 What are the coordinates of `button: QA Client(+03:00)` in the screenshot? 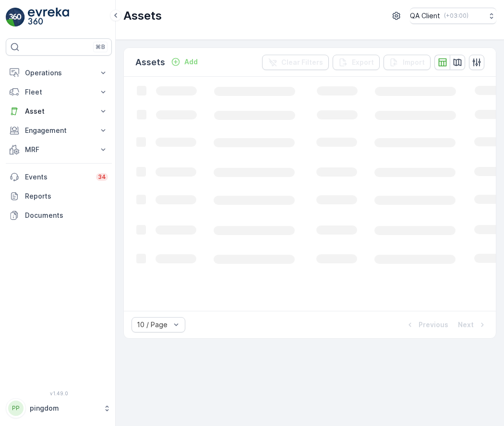 It's located at (453, 15).